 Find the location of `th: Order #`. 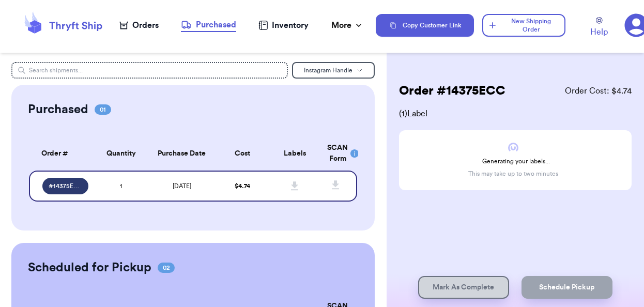

th: Order # is located at coordinates (61, 154).